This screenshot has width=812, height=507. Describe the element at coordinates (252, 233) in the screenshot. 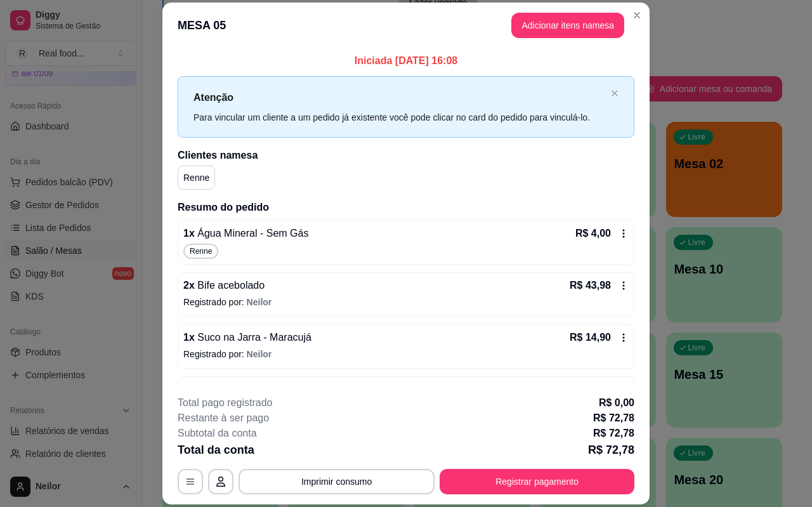

I see `span: Água Mineral - Sem Gás` at that location.